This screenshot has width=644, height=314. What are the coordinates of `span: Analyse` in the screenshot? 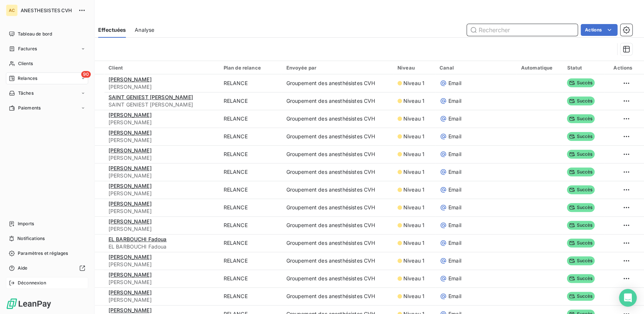 It's located at (144, 30).